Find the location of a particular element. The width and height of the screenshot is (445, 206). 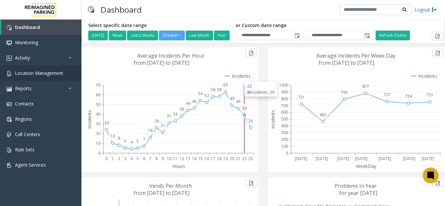

text: Average Incidents Per Week Day is located at coordinates (356, 56).